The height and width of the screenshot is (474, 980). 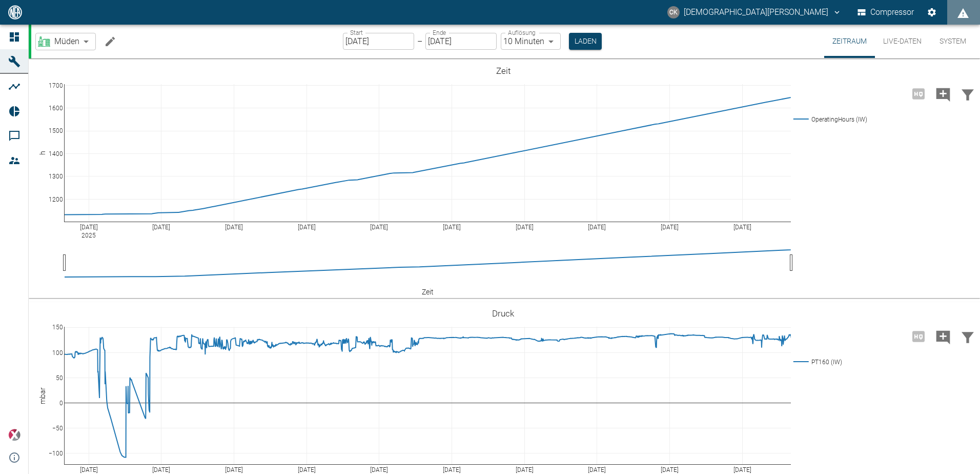 I want to click on button: Laden, so click(x=586, y=41).